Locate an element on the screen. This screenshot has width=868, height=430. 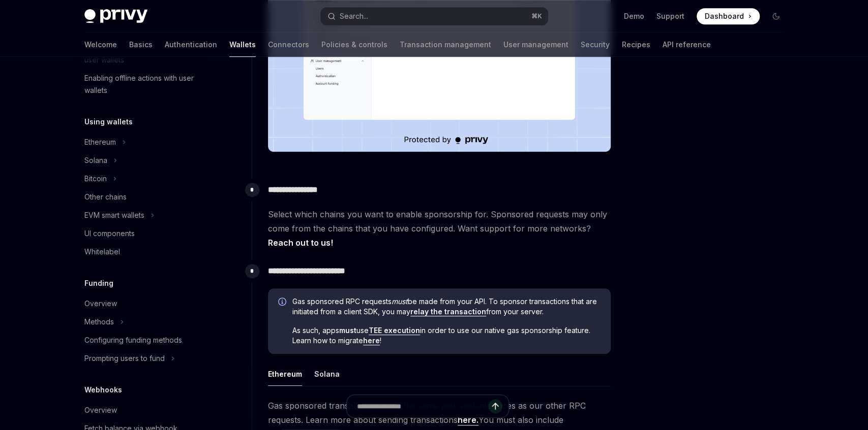
a: Transaction management is located at coordinates (446, 45).